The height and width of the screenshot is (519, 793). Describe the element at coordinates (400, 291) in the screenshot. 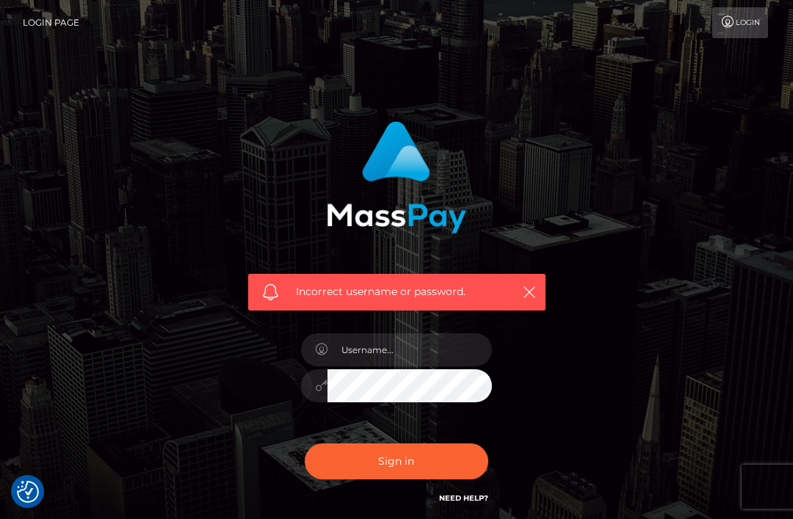

I see `span: Incorrect username or password.` at that location.